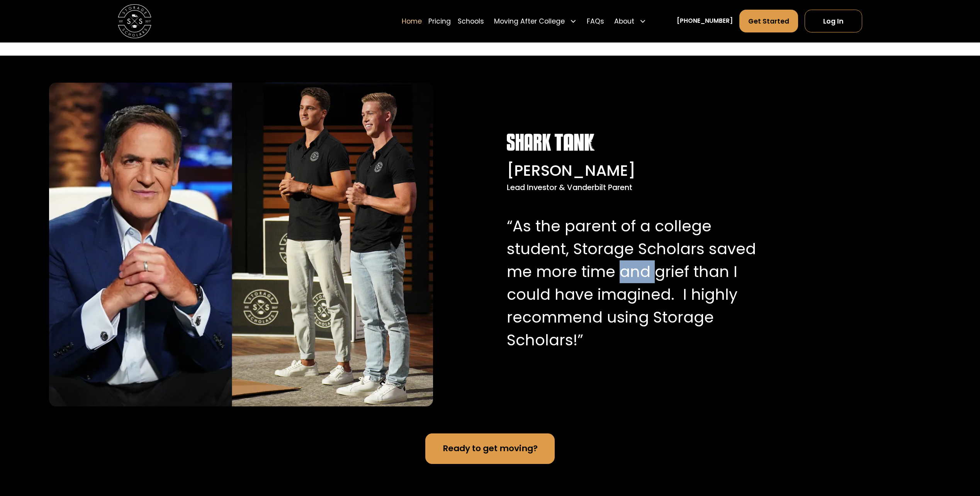 The width and height of the screenshot is (980, 496). I want to click on div: Ready to get moving?, so click(490, 448).